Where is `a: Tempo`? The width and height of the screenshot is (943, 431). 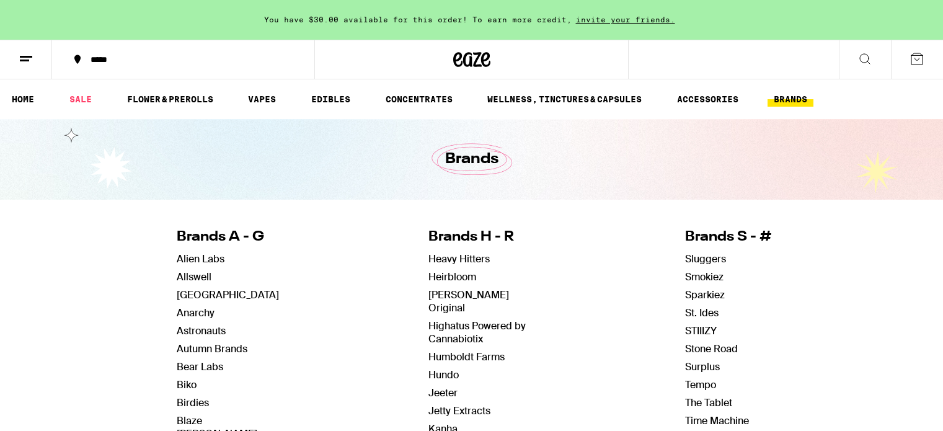
a: Tempo is located at coordinates (700, 384).